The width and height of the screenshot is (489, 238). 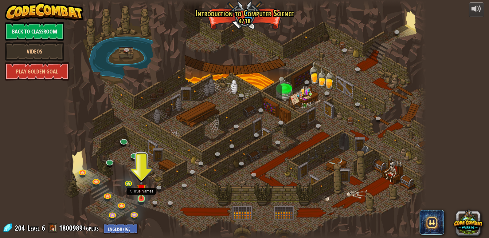 I want to click on a: Play Golden Goal, so click(x=37, y=71).